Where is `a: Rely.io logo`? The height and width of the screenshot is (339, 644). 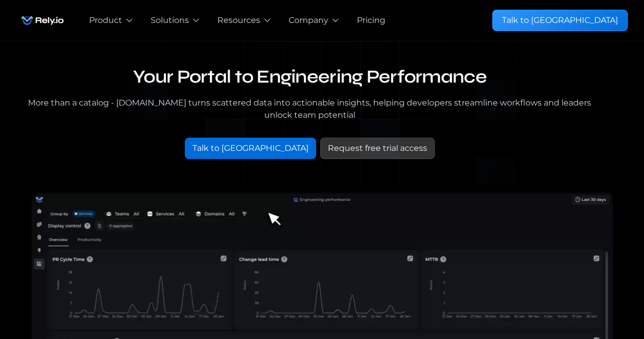
a: Rely.io logo is located at coordinates (42, 20).